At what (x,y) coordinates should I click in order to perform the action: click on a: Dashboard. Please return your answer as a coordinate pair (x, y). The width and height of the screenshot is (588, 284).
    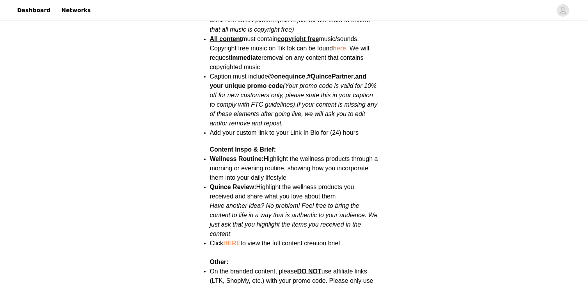
    Looking at the image, I should click on (34, 10).